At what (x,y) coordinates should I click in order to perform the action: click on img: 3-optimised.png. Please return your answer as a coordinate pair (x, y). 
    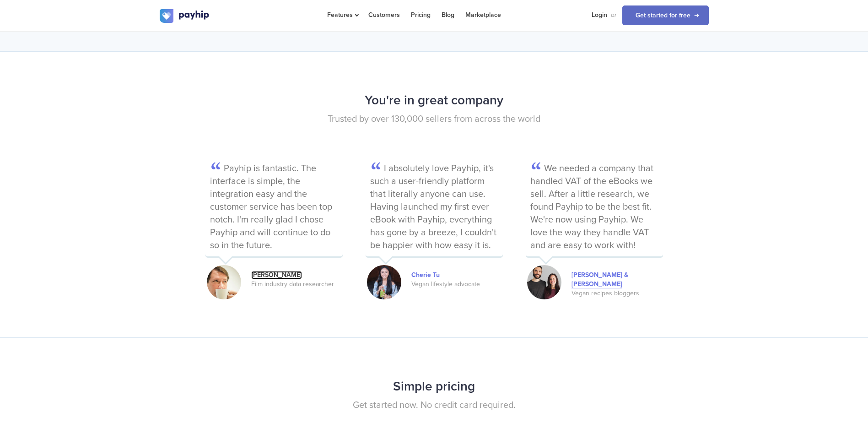
    Looking at the image, I should click on (544, 282).